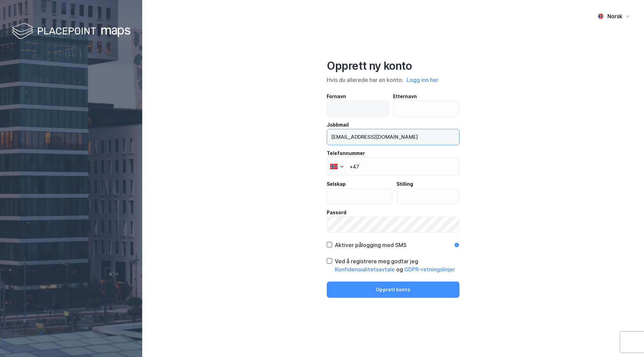  What do you see at coordinates (393, 66) in the screenshot?
I see `div: Opprett ny konto` at bounding box center [393, 66].